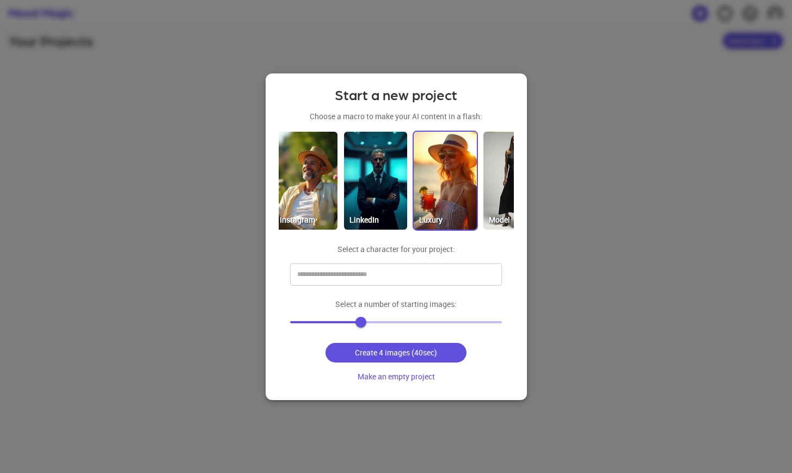 Image resolution: width=792 pixels, height=473 pixels. What do you see at coordinates (297, 219) in the screenshot?
I see `p: Instagram` at bounding box center [297, 219].